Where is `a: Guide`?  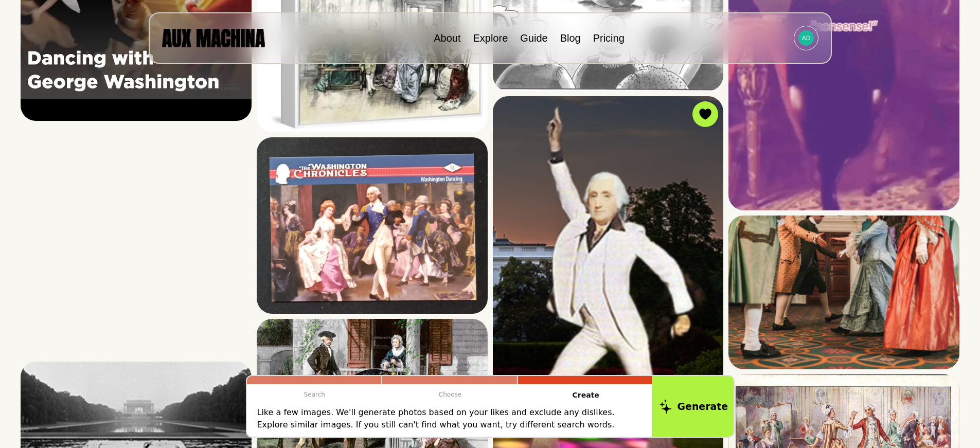
a: Guide is located at coordinates (534, 38).